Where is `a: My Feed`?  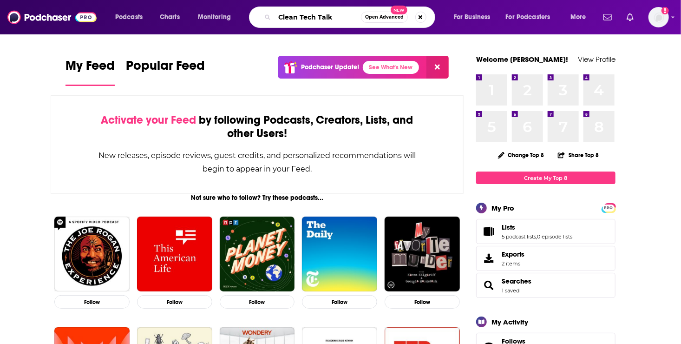 a: My Feed is located at coordinates (90, 72).